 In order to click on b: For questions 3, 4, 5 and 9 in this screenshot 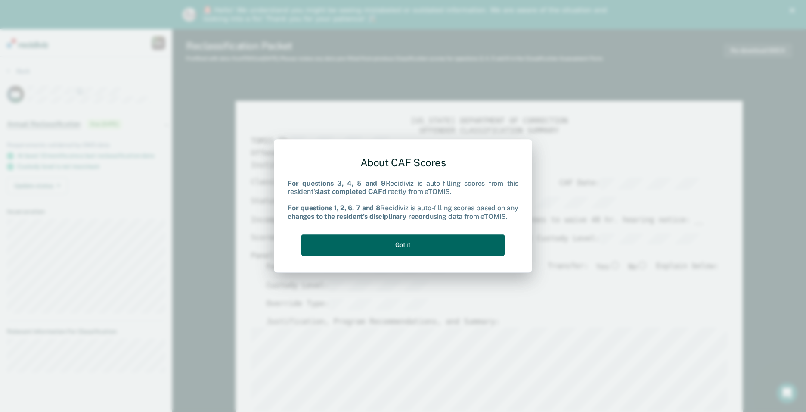, I will do `click(337, 183)`.